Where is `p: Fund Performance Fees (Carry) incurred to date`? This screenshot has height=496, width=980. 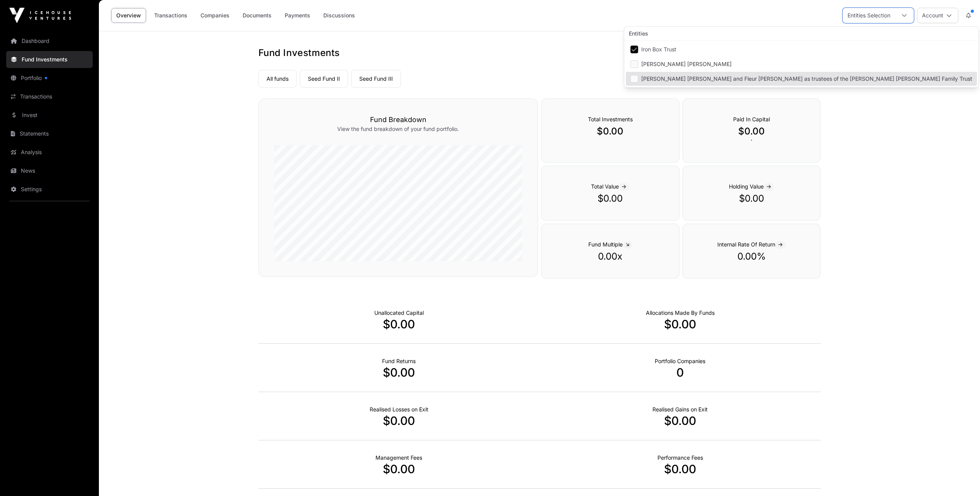 p: Fund Performance Fees (Carry) incurred to date is located at coordinates (680, 458).